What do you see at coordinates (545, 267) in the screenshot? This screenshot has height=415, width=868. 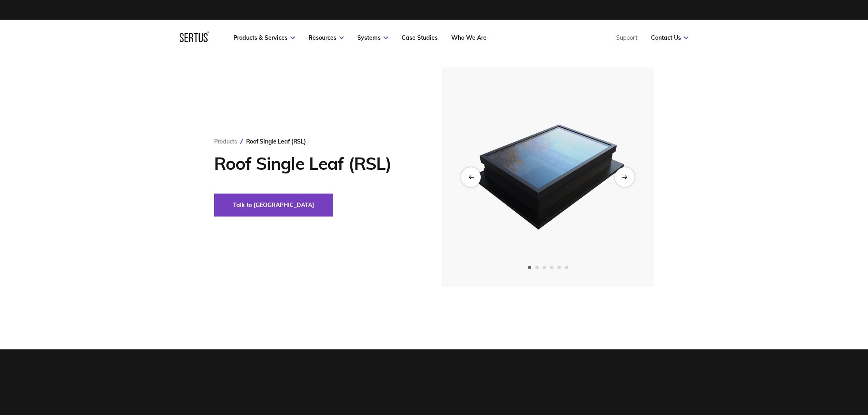 I see `span: Go to slide 3` at bounding box center [545, 267].